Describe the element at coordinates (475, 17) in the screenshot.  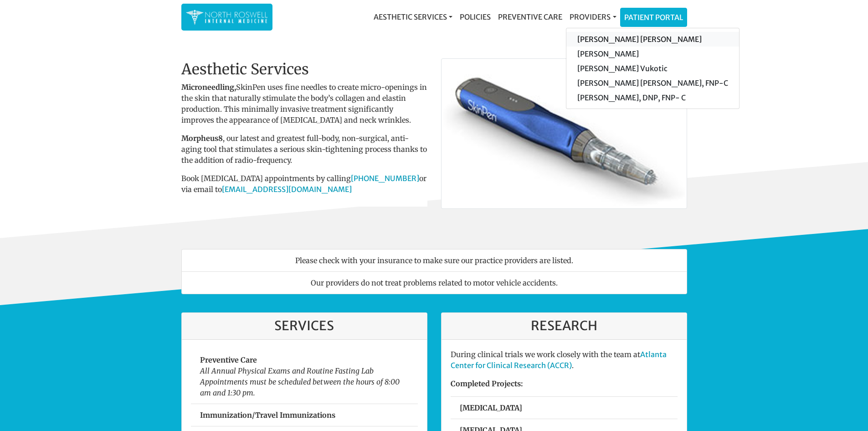
I see `a: Policies` at that location.